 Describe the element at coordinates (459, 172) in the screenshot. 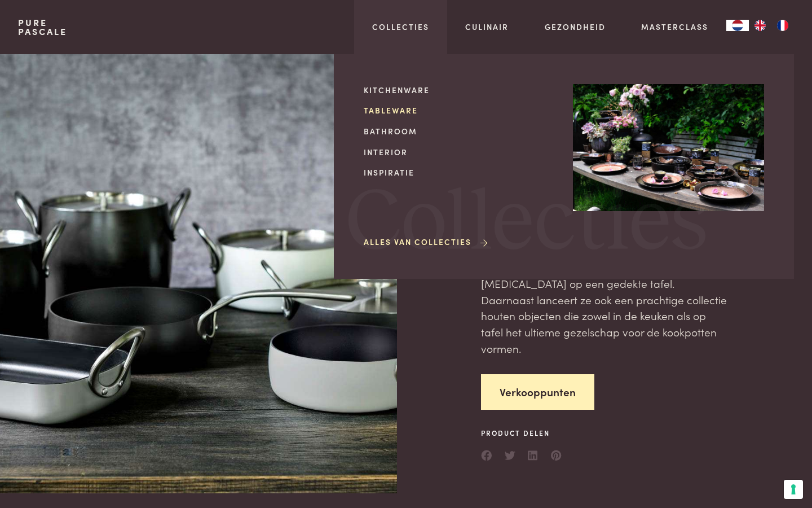

I see `a: Inspiratie` at that location.